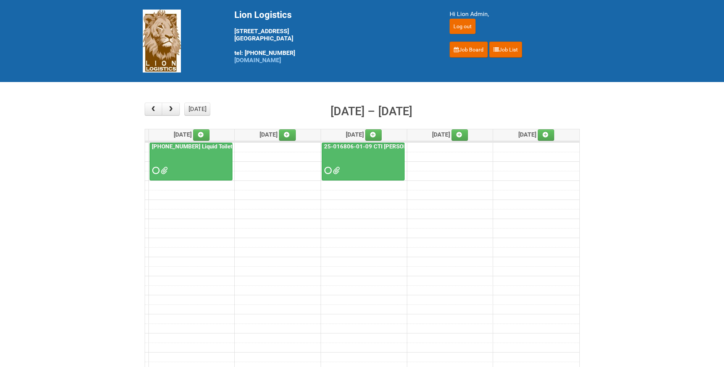 Image resolution: width=724 pixels, height=367 pixels. I want to click on div: Hi Lion Admin,, so click(516, 14).